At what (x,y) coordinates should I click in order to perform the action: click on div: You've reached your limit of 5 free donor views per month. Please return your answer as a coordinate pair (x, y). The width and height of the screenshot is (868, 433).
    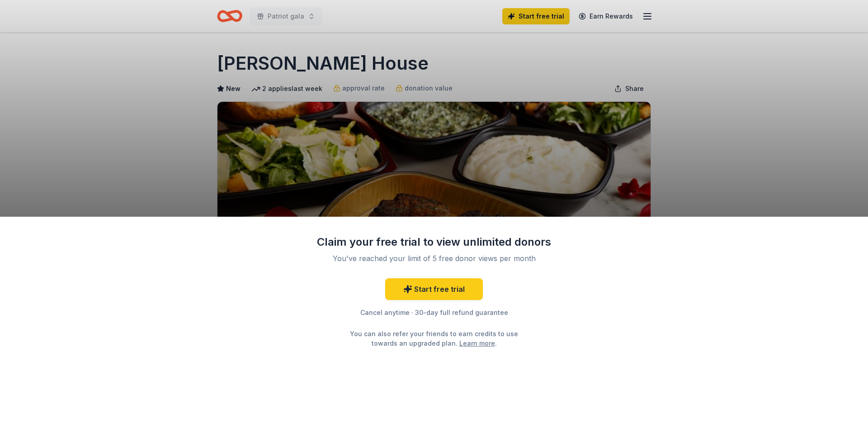
    Looking at the image, I should click on (434, 259).